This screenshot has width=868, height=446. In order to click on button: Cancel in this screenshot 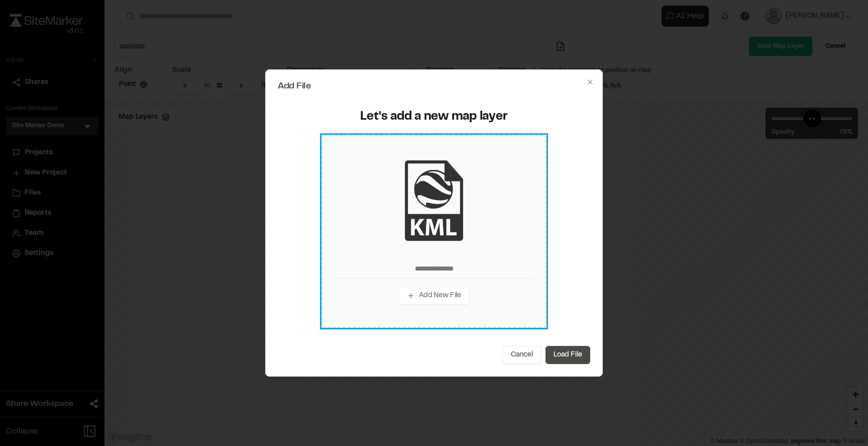, I will do `click(522, 355)`.